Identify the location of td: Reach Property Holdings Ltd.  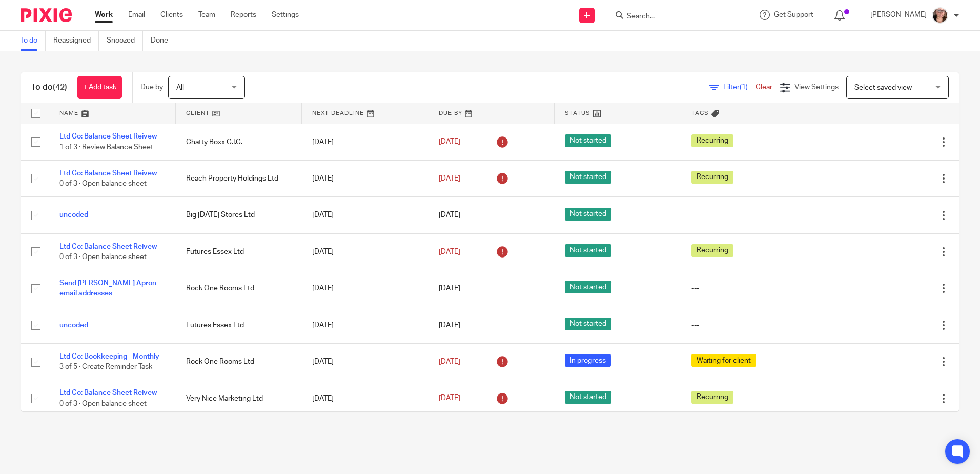
(239, 178).